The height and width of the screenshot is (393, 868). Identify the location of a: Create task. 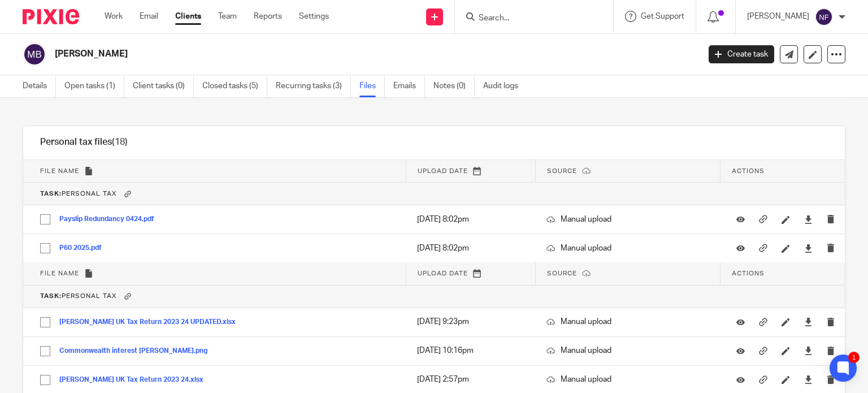
(742, 55).